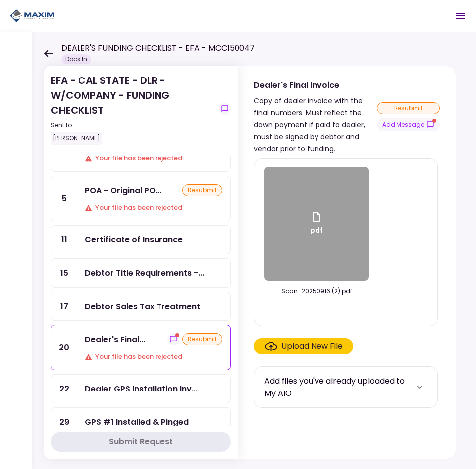  I want to click on div: Add files you've already uploaded to My AIO, so click(338, 387).